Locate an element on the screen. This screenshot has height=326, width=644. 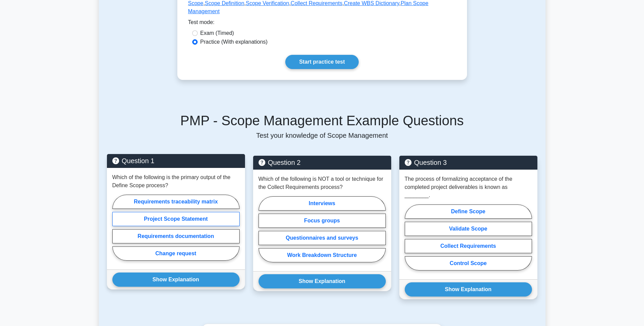
label: Requirements documentation is located at coordinates (176, 237).